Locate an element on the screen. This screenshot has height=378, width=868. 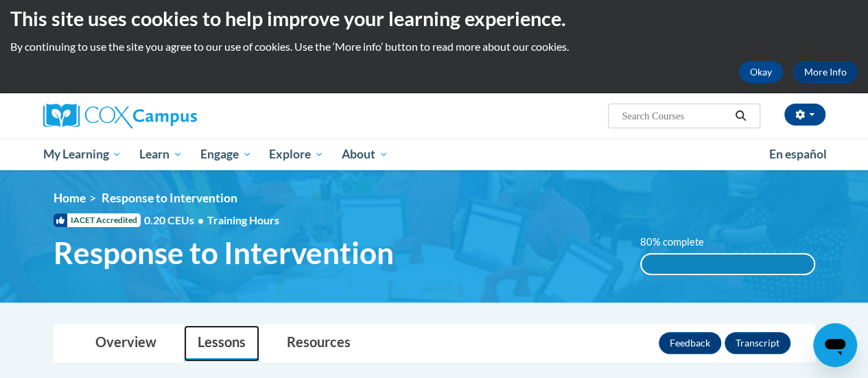
img: Cox Campus is located at coordinates (120, 115).